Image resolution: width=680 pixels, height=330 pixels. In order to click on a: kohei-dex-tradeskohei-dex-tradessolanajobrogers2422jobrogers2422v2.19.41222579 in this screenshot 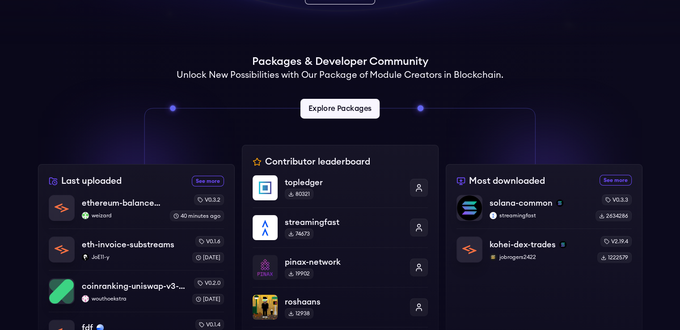, I will do `click(544, 245)`.